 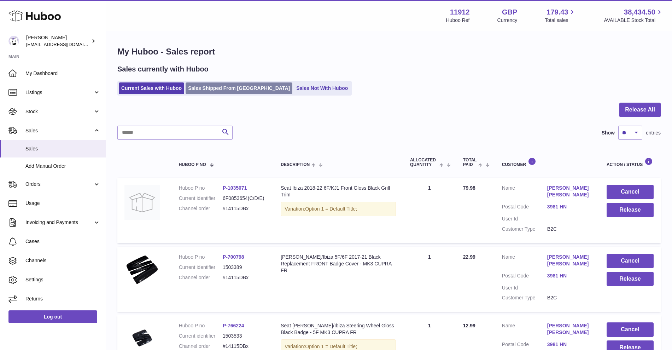 I want to click on span: 22.99, so click(x=469, y=257).